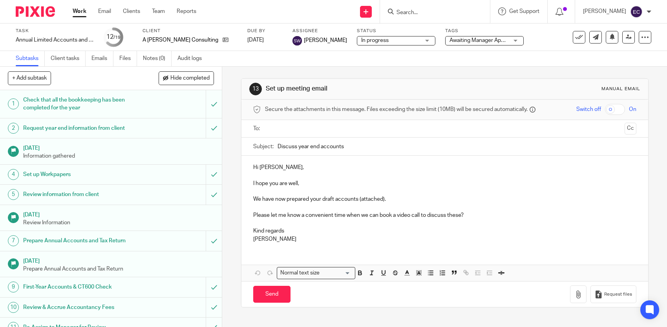 This screenshot has height=327, width=667. What do you see at coordinates (445, 184) in the screenshot?
I see `p: I hope you are well,` at bounding box center [445, 184].